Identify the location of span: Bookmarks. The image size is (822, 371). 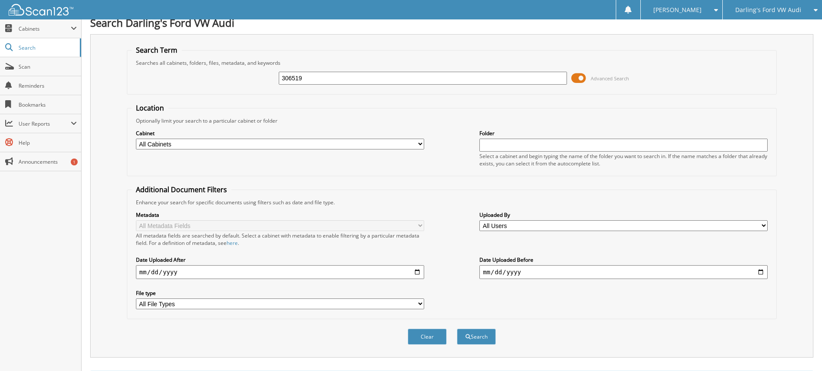
(47, 104).